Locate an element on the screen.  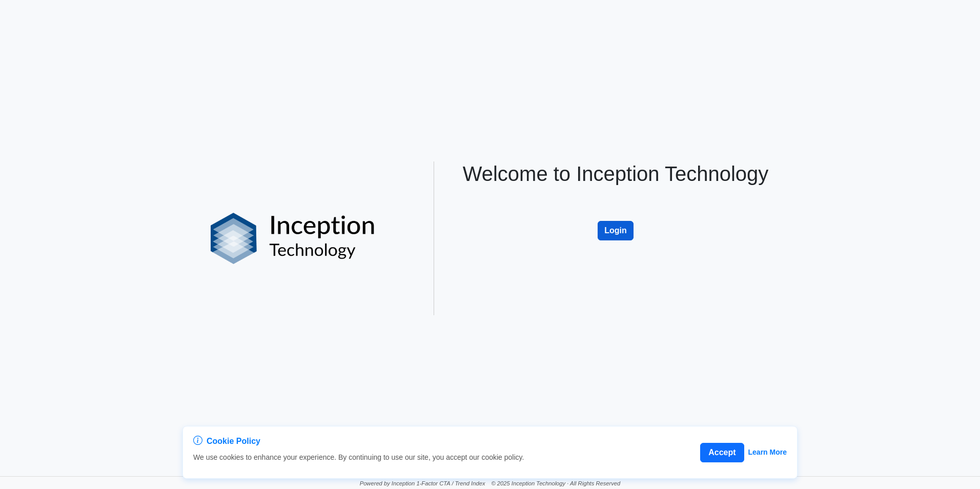
a: Learn More is located at coordinates (767, 452).